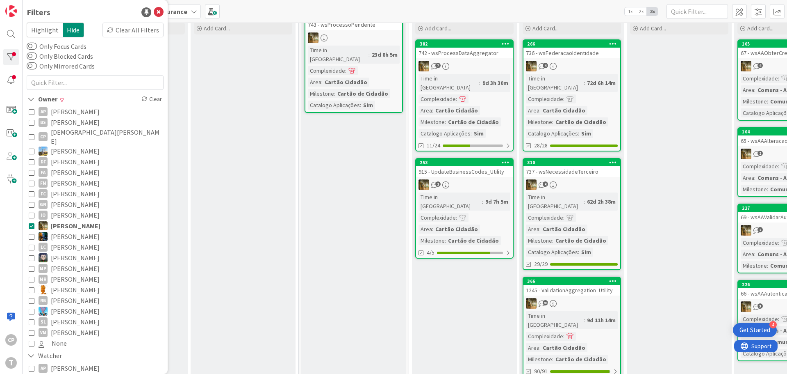 The width and height of the screenshot is (787, 374). Describe the element at coordinates (43, 194) in the screenshot. I see `div: FC` at that location.